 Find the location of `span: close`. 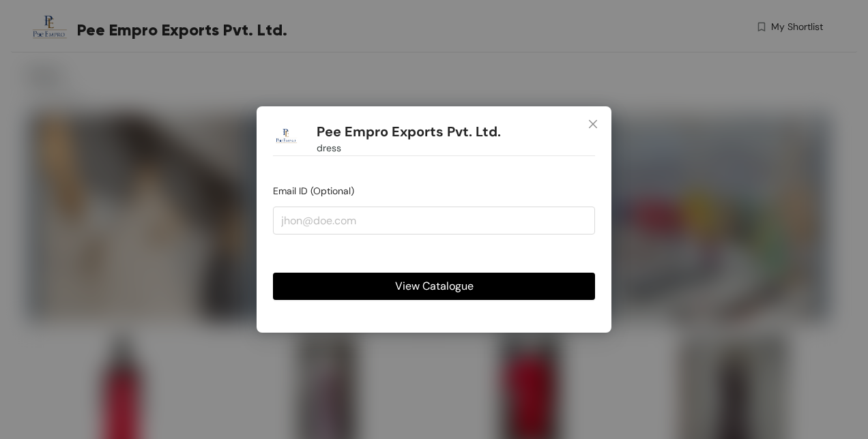

span: close is located at coordinates (593, 124).